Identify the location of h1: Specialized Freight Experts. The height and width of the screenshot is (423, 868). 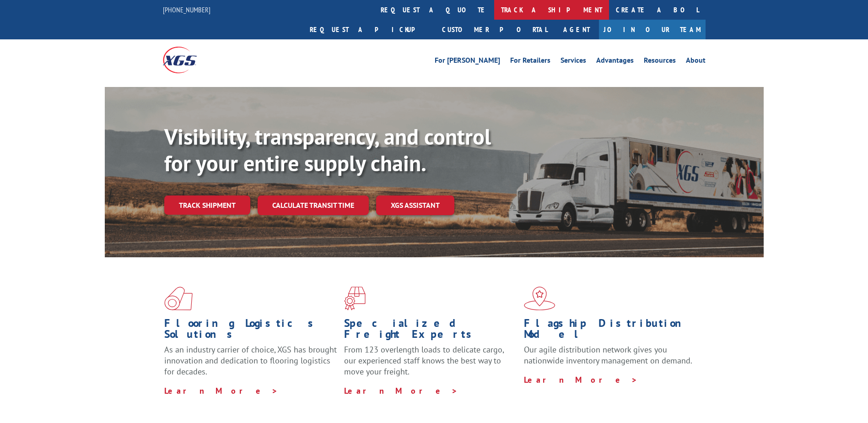
(431, 331).